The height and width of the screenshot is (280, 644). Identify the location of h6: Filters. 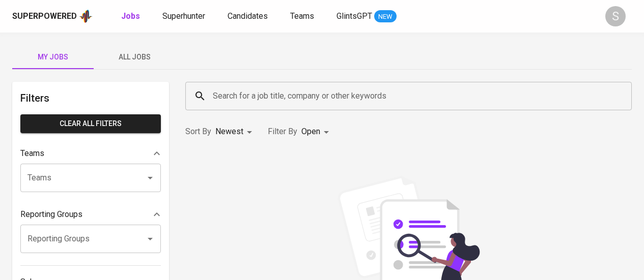
(91, 98).